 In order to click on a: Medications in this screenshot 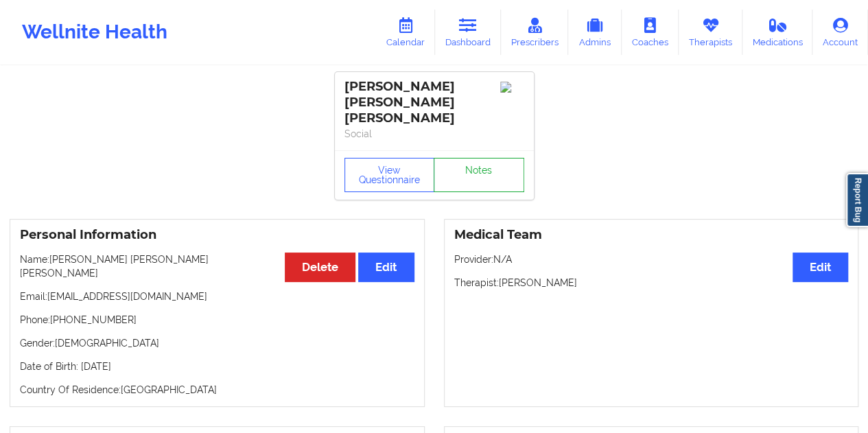, I will do `click(778, 32)`.